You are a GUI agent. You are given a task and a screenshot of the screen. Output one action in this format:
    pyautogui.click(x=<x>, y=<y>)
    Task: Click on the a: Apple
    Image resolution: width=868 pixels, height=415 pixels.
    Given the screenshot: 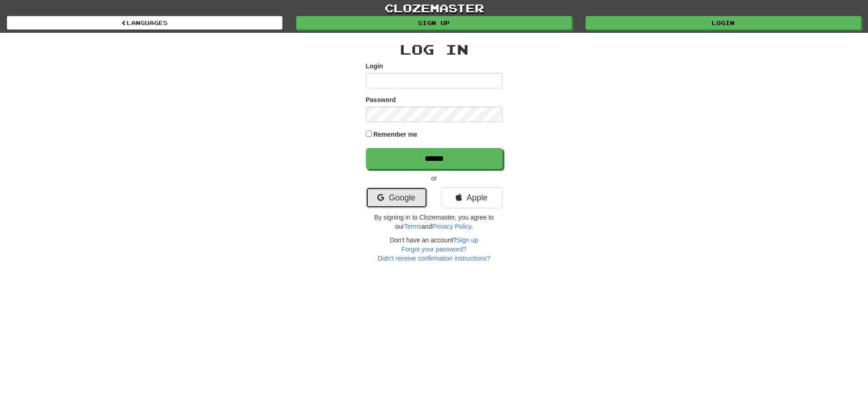 What is the action you would take?
    pyautogui.click(x=472, y=198)
    